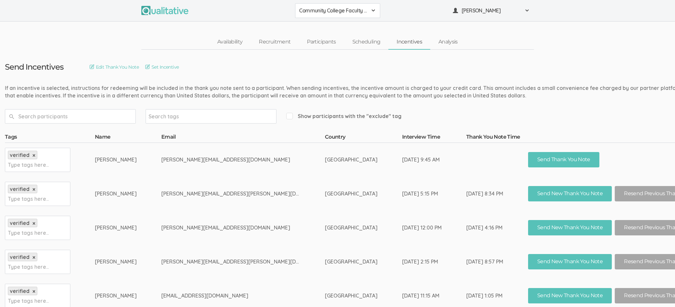  I want to click on span: Show participants with the "exclude" tag, so click(344, 116).